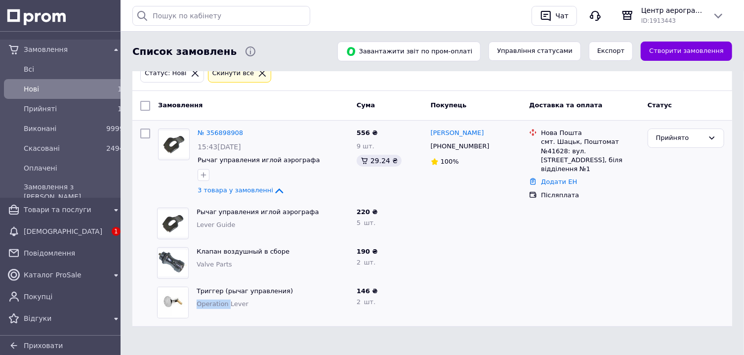  I want to click on span: Покупці, so click(73, 296).